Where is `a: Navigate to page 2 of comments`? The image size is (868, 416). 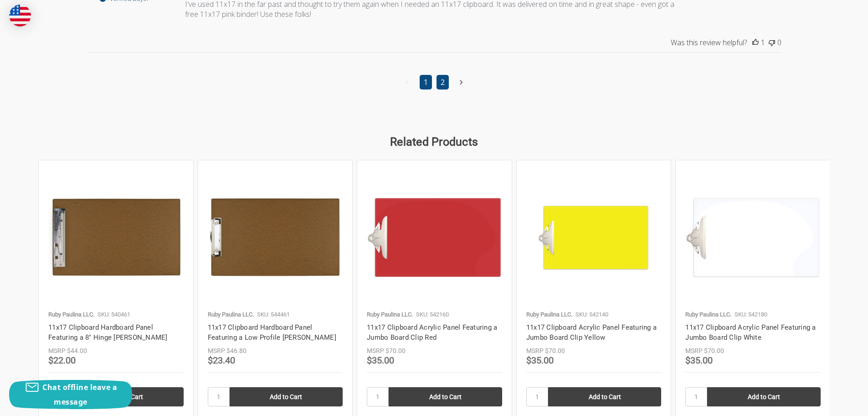 a: Navigate to page 2 of comments is located at coordinates (442, 83).